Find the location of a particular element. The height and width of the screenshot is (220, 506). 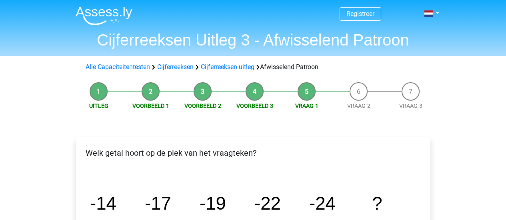

a: Registreer is located at coordinates (361, 14).